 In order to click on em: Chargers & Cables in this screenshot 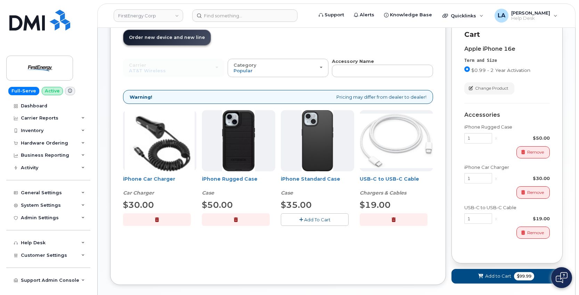, I will do `click(383, 193)`.